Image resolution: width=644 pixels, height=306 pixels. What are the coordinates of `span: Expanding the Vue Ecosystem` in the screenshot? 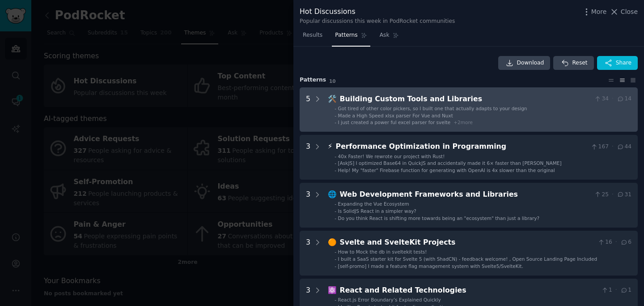 It's located at (374, 203).